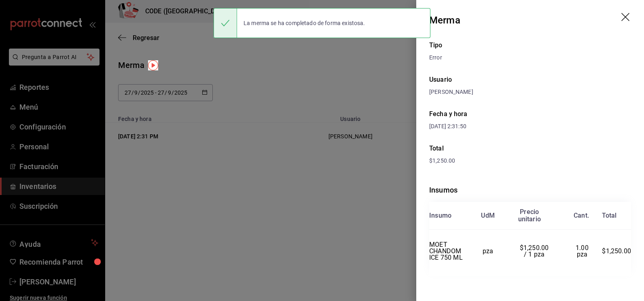  What do you see at coordinates (444, 21) in the screenshot?
I see `div: Merma` at bounding box center [444, 21].